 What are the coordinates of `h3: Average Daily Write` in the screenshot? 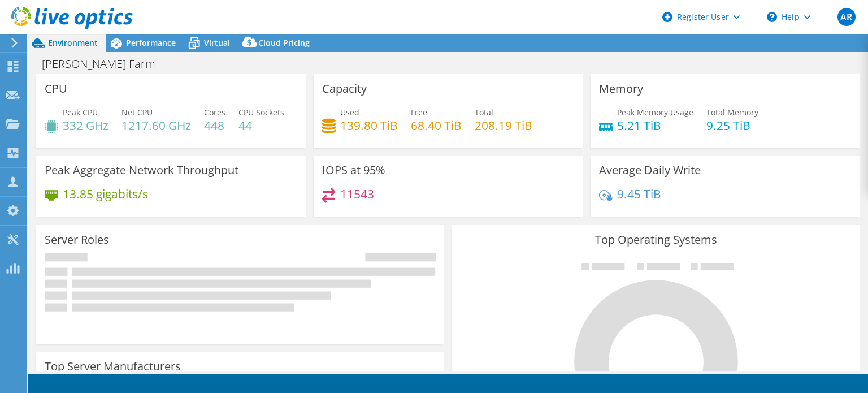 It's located at (650, 170).